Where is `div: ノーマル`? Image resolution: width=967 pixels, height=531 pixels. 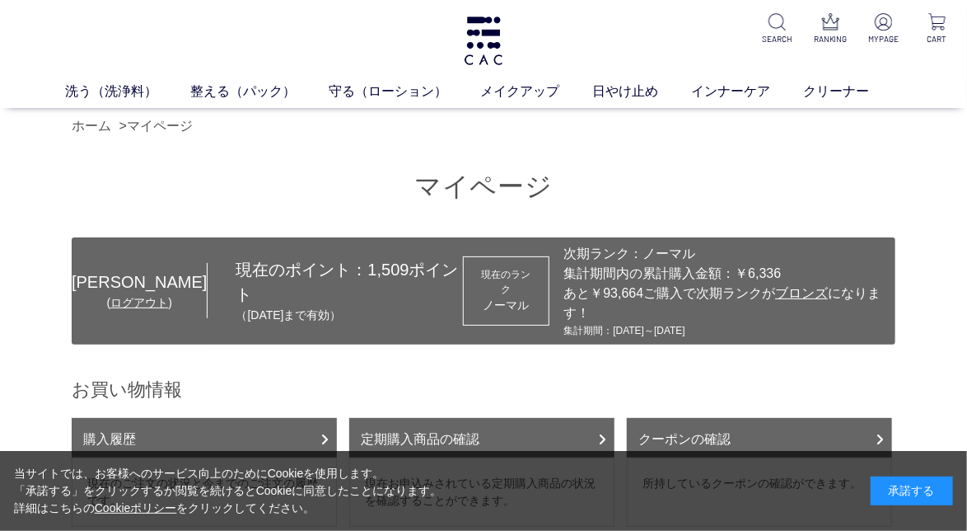
div: ノーマル is located at coordinates (507, 305).